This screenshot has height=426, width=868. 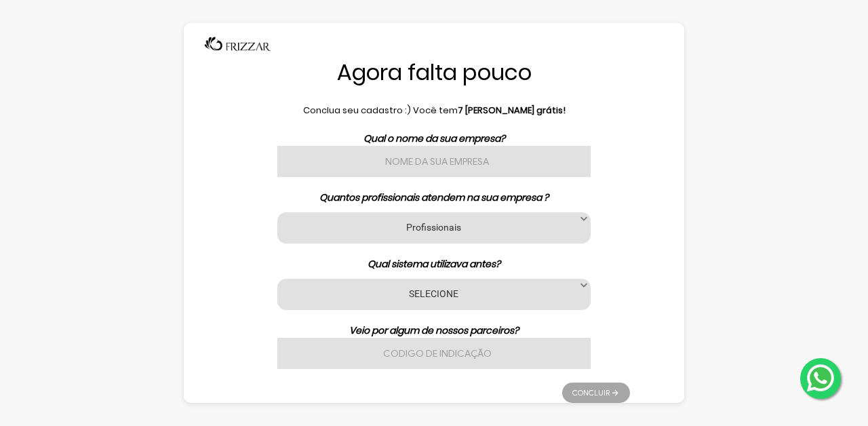 I want to click on p: Qual sistema utilizava antes?, so click(x=434, y=264).